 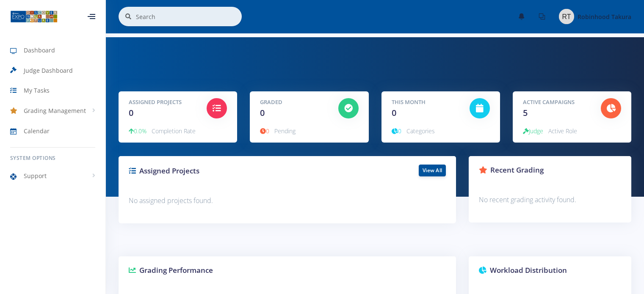 I want to click on span: Dashboard, so click(x=39, y=50).